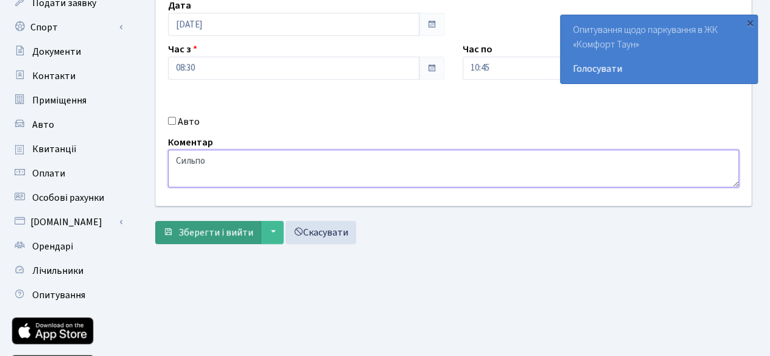  What do you see at coordinates (208, 233) in the screenshot?
I see `button: Зберегти і вийти` at bounding box center [208, 233].